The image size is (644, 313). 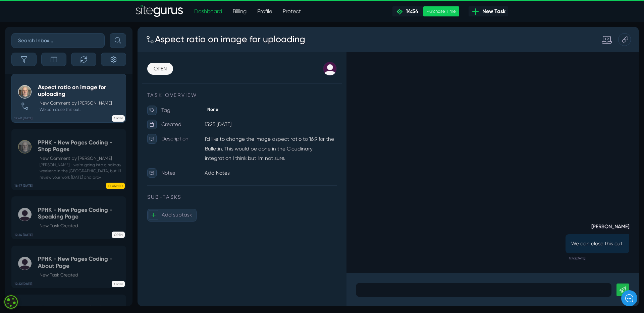 I want to click on span: Home, so click(x=33, y=235).